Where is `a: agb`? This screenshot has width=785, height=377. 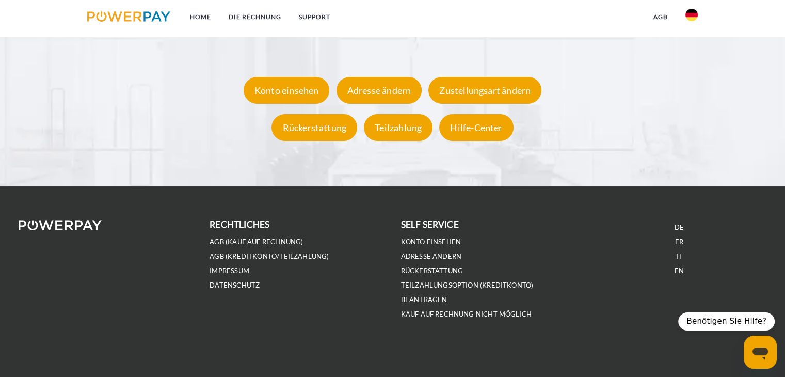 a: agb is located at coordinates (660, 17).